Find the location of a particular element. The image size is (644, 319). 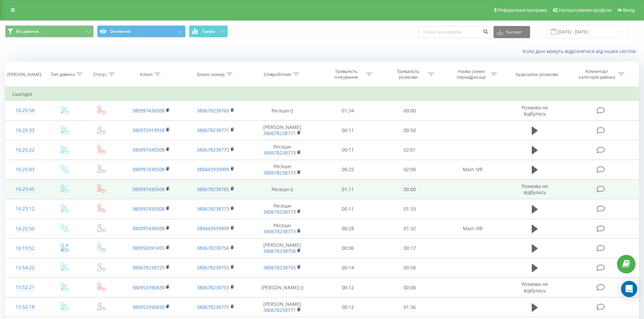

div: 16:25:58 is located at coordinates (25, 110).